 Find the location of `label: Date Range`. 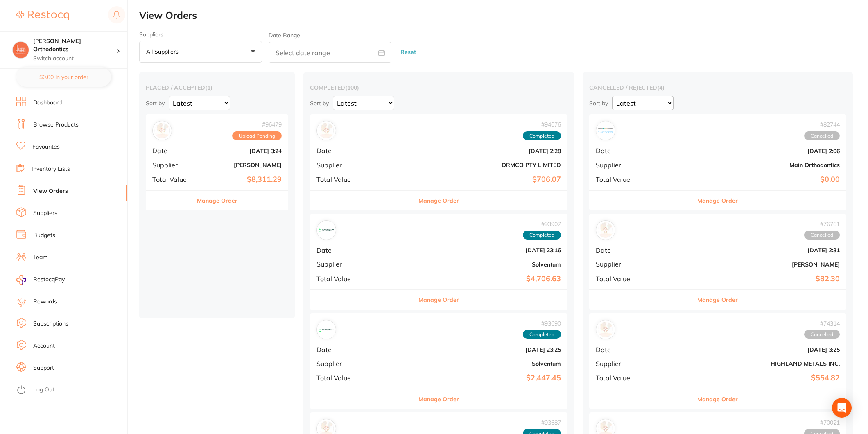

label: Date Range is located at coordinates (284, 36).